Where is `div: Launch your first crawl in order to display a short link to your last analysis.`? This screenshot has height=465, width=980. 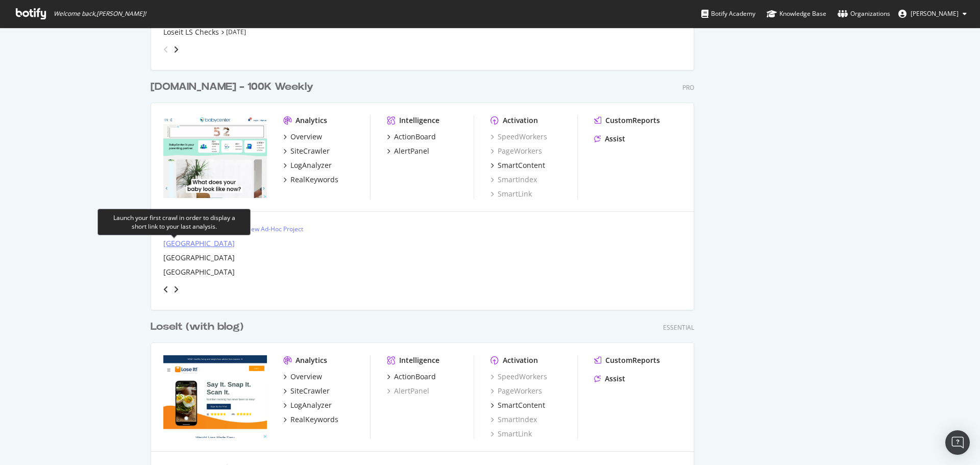 div: Launch your first crawl in order to display a short link to your last analysis. is located at coordinates (174, 222).